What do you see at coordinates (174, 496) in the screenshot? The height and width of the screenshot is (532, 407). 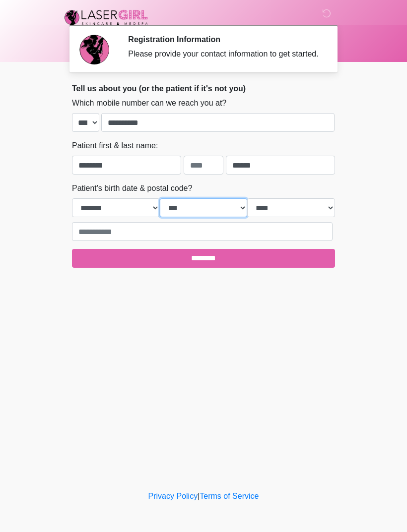 I see `a: Privacy Policy` at bounding box center [174, 496].